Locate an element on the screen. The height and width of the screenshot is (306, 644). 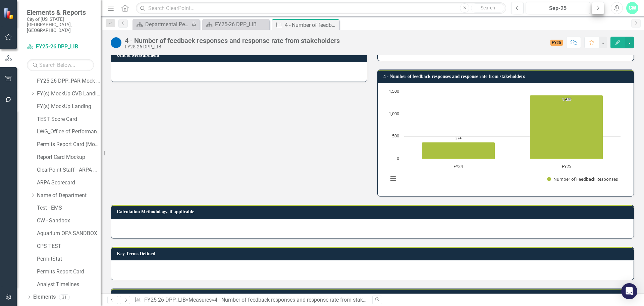
button: Show Number of Feedback Responses is located at coordinates (582, 179).